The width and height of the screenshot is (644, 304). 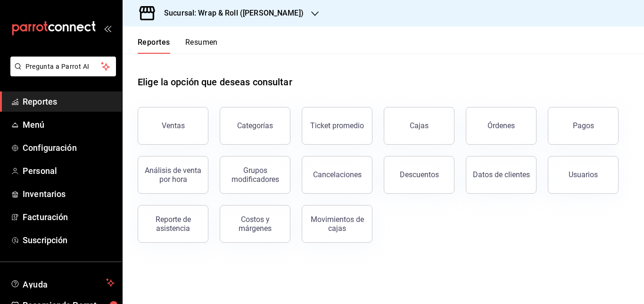 I want to click on button: Usuarios, so click(x=583, y=175).